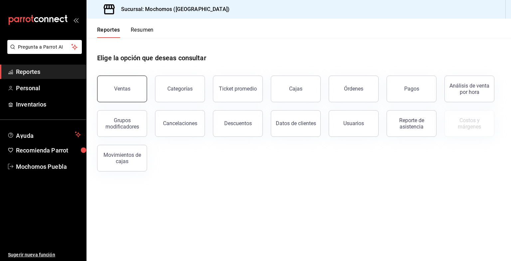 This screenshot has width=511, height=261. What do you see at coordinates (122, 88) in the screenshot?
I see `div: Ventas` at bounding box center [122, 88].